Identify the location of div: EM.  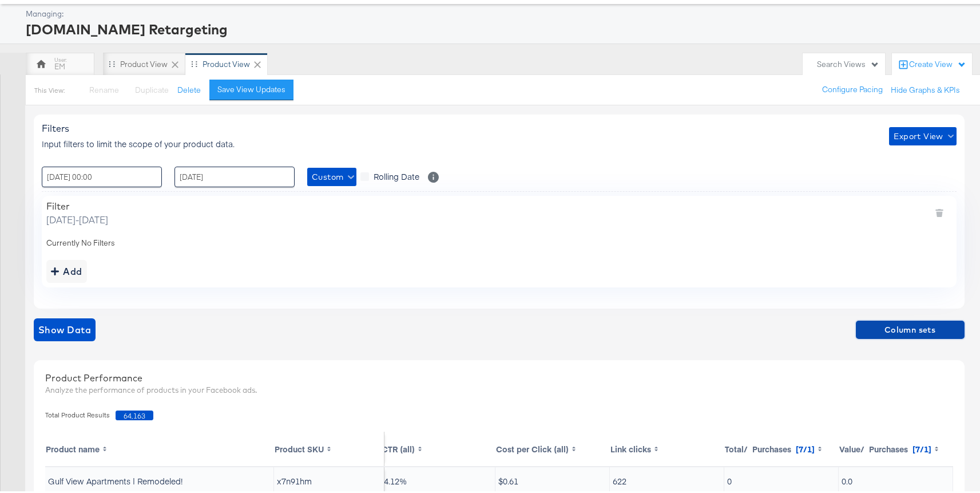
(59, 64).